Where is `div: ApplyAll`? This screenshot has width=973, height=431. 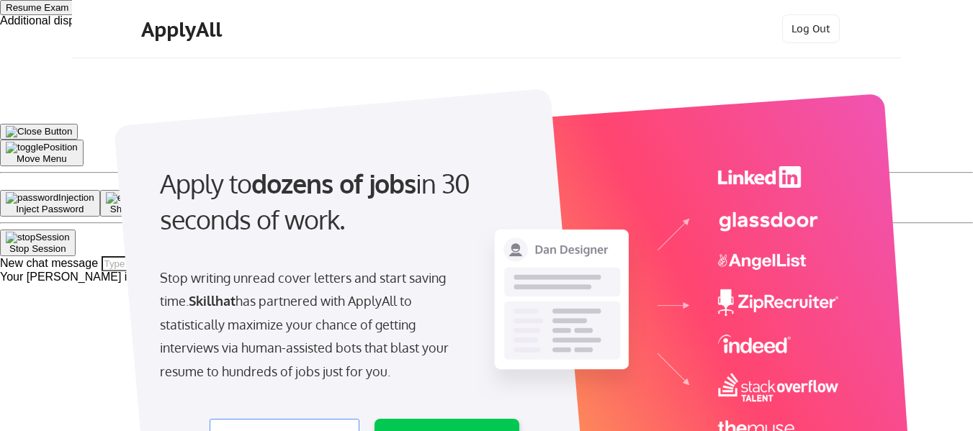 div: ApplyAll is located at coordinates (184, 30).